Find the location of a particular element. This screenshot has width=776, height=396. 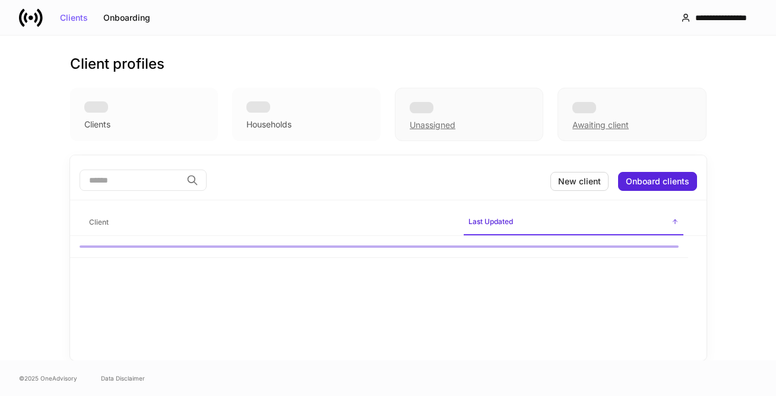

h3: Client profiles is located at coordinates (117, 64).